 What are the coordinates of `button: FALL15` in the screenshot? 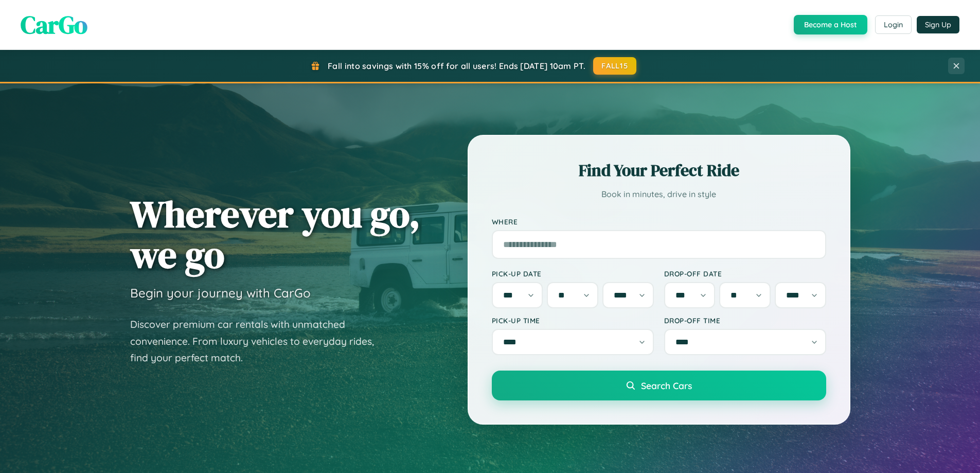 It's located at (615, 66).